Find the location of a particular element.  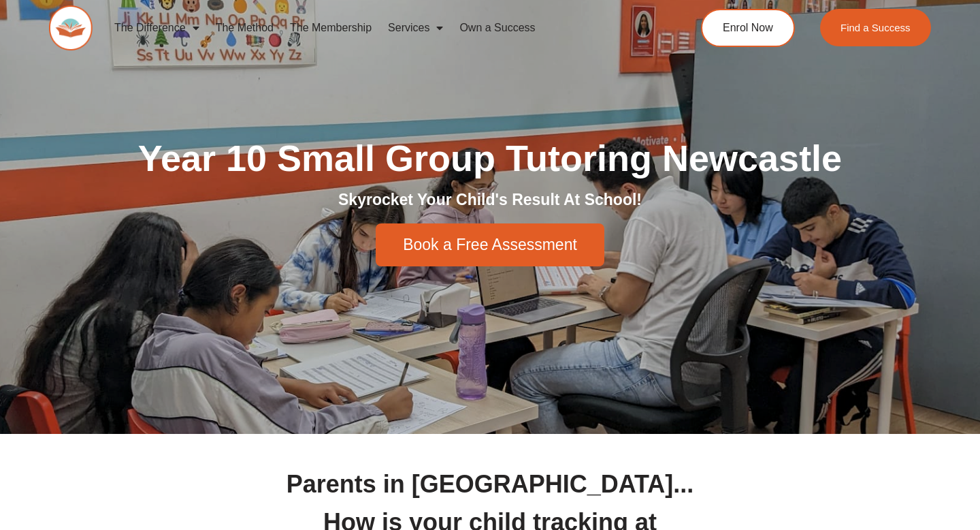

a: Enrol Now is located at coordinates (748, 28).